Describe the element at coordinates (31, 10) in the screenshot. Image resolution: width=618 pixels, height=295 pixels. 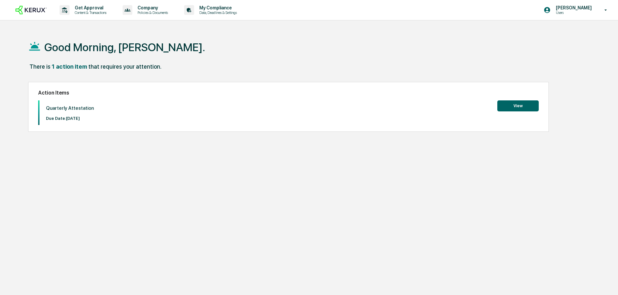
I see `img: logo` at that location.